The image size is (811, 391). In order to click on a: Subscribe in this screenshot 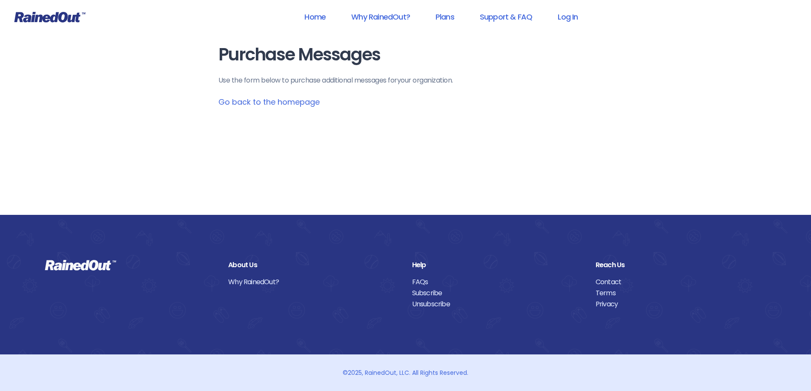, I will do `click(497, 293)`.